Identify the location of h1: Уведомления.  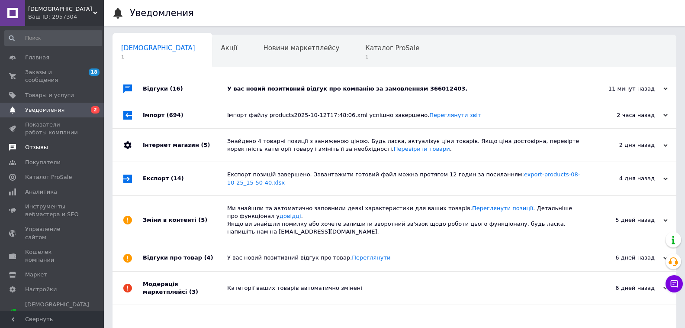
(162, 13).